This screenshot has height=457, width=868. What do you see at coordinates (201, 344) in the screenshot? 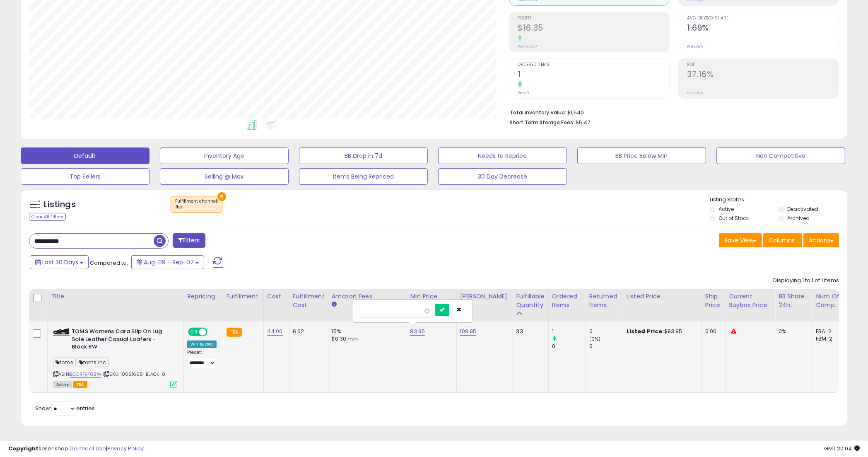
I see `div: Win BuyBox` at bounding box center [201, 344].